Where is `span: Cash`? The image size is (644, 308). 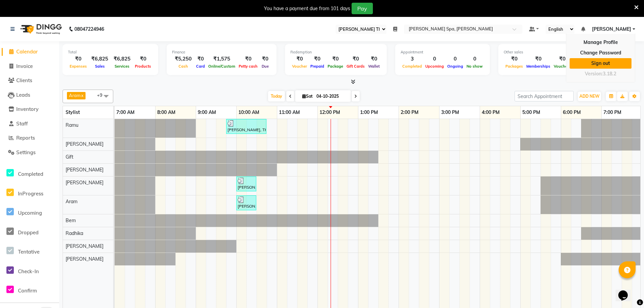
span: Cash is located at coordinates (184, 66).